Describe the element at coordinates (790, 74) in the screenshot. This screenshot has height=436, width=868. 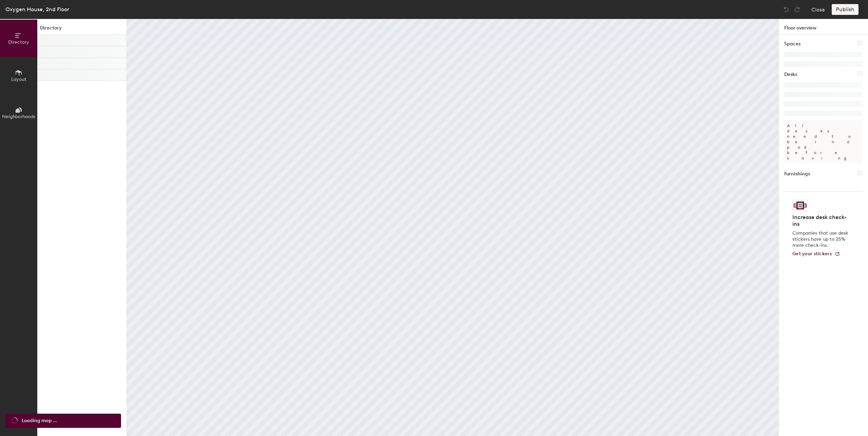
I see `h1: Desks` at that location.